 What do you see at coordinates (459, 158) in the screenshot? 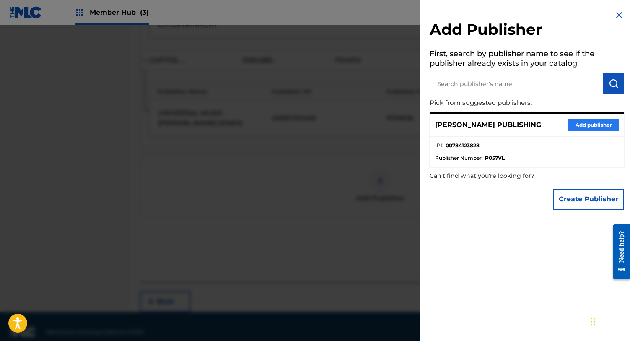
I see `span: Publisher Number :` at bounding box center [459, 158].